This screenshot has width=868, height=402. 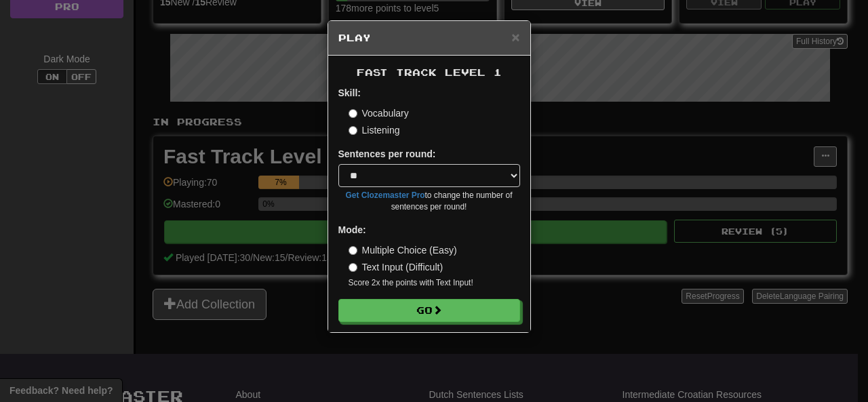 What do you see at coordinates (351, 230) in the screenshot?
I see `strong: Mode:` at bounding box center [351, 230].